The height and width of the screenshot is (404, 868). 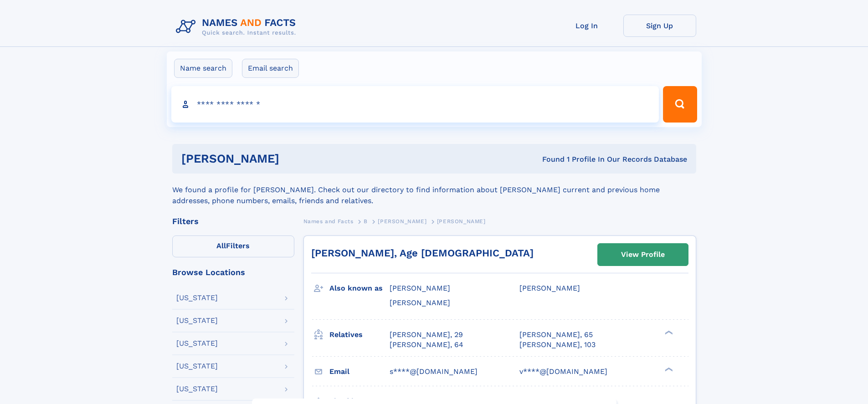 What do you see at coordinates (549, 160) in the screenshot?
I see `div: Found 1 Profile In Our Records Database` at bounding box center [549, 160].